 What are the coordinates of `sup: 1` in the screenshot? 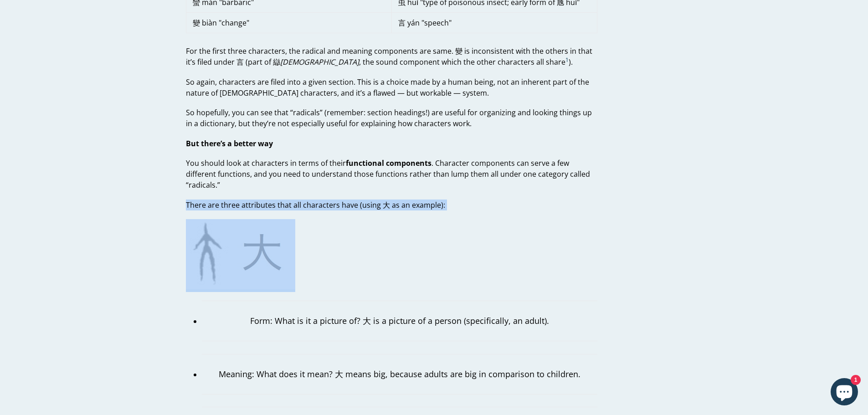 It's located at (567, 60).